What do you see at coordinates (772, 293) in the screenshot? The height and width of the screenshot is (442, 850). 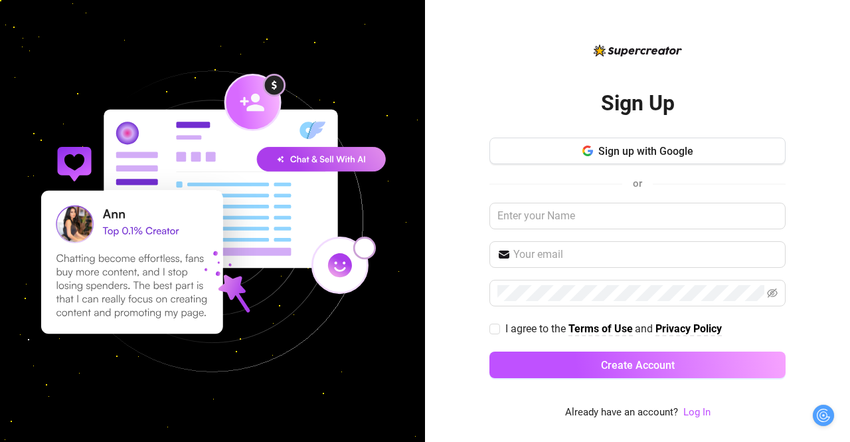 I see `span: eye-invisible` at bounding box center [772, 293].